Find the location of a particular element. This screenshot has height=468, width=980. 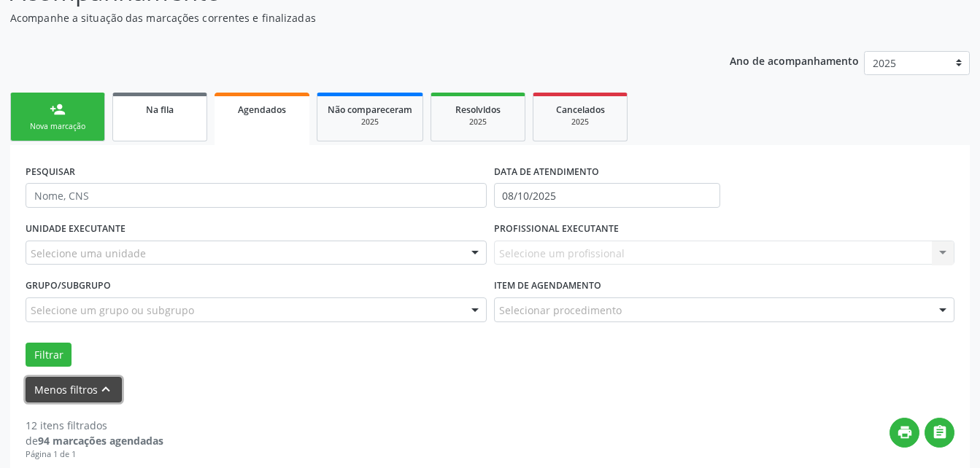

div: Nova marcação is located at coordinates (58, 126).